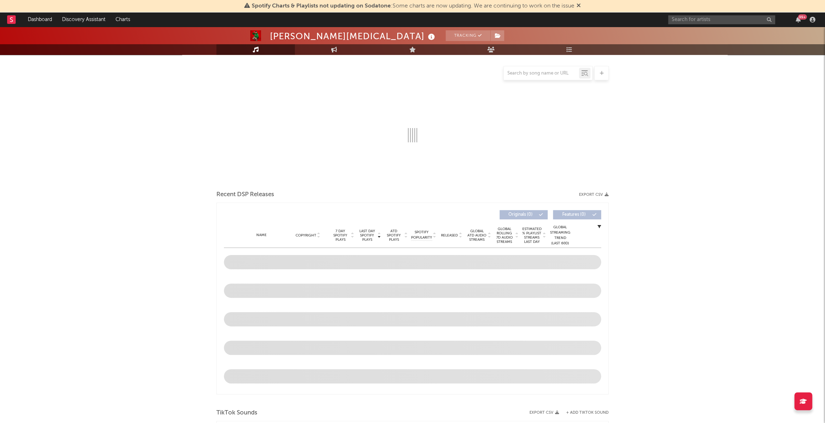  What do you see at coordinates (574, 215) in the screenshot?
I see `span: Features ( 0 )` at bounding box center [574, 215].